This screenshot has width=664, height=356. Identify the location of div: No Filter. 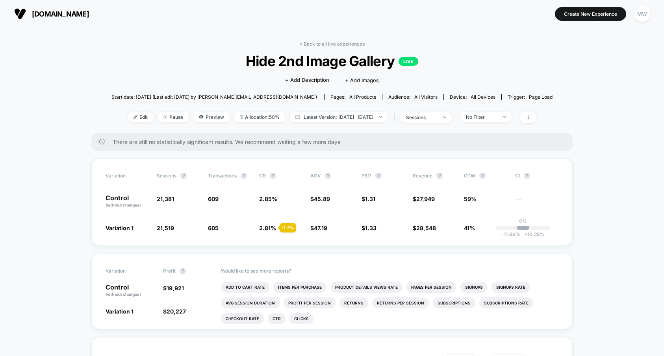
(481, 117).